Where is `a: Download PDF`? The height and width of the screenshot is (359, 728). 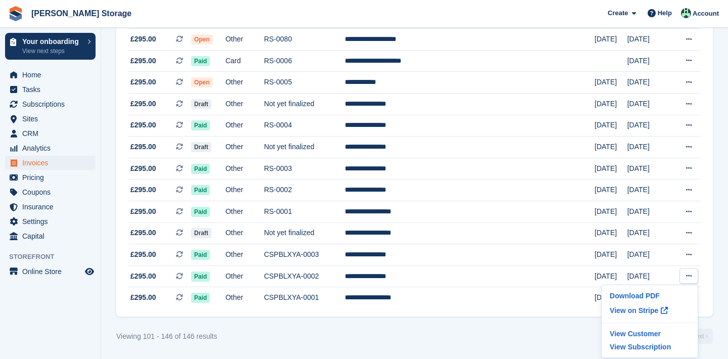 a: Download PDF is located at coordinates (650, 296).